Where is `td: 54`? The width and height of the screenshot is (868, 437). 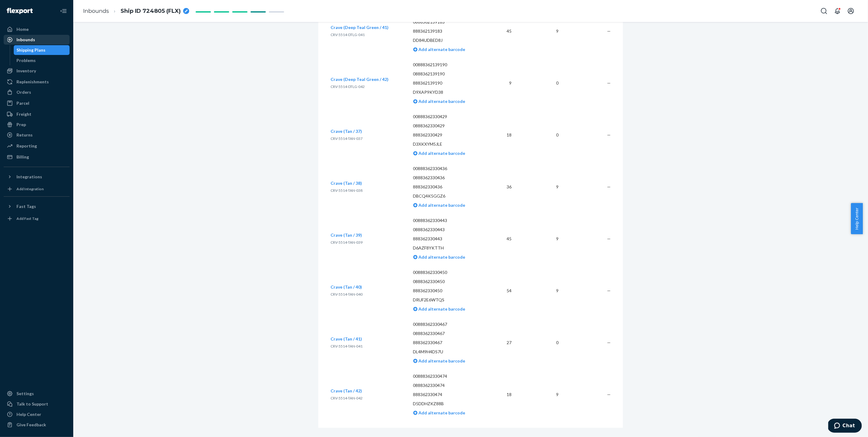 td: 54 is located at coordinates (501, 291).